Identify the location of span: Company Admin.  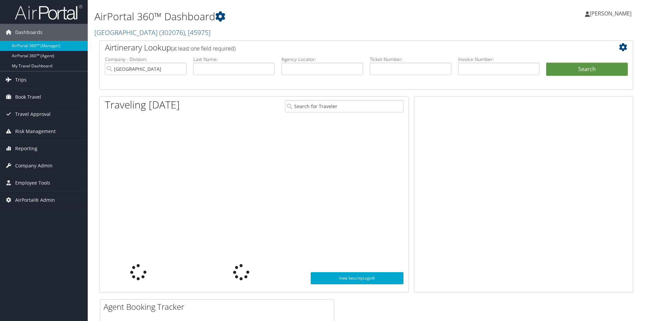
(34, 166).